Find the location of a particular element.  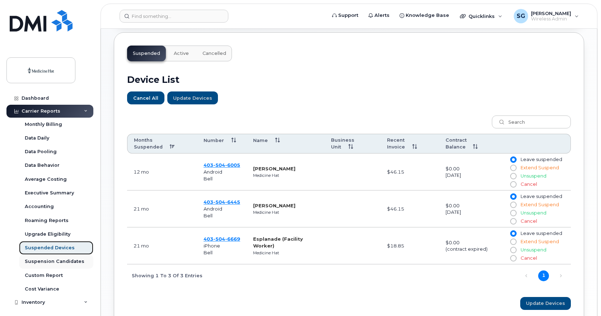

div: Quicklinks is located at coordinates (481, 16).